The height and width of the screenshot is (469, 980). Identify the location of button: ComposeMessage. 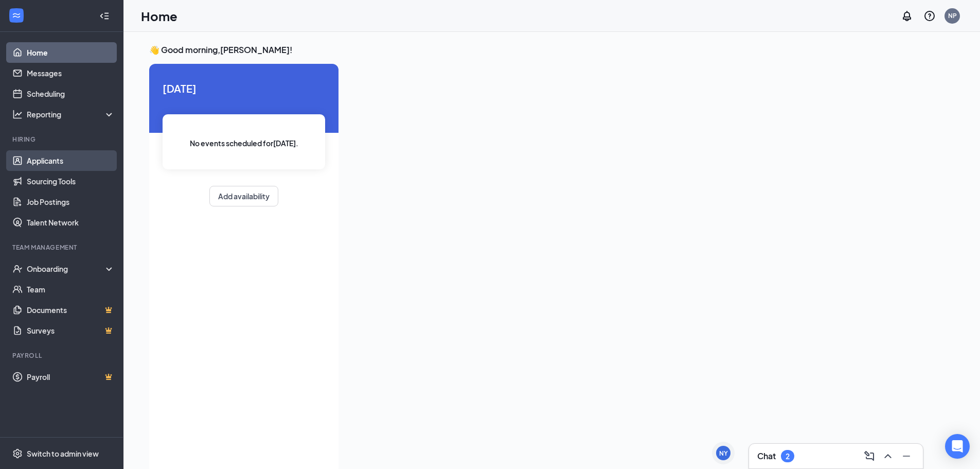
(870, 456).